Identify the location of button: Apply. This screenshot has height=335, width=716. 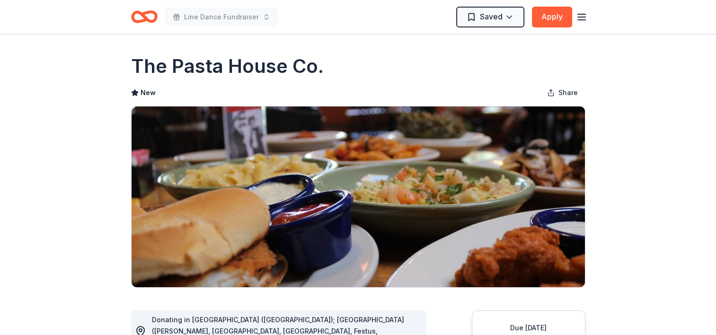
(552, 17).